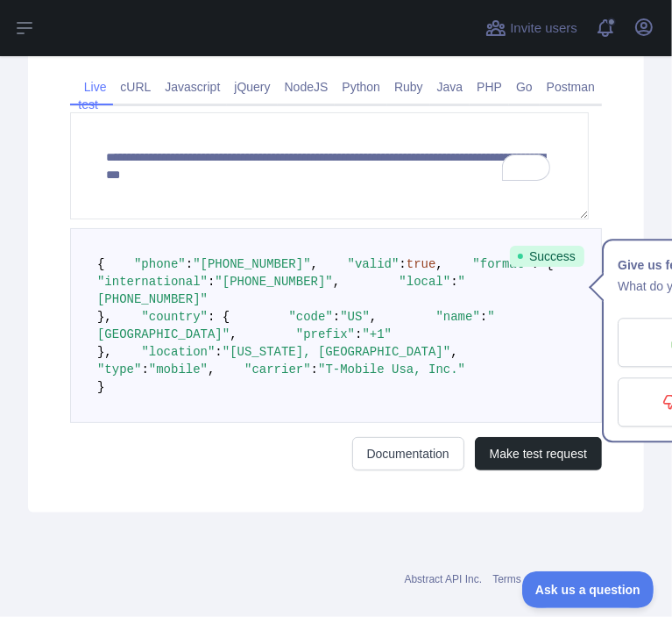  Describe the element at coordinates (489, 87) in the screenshot. I see `a: PHP` at that location.